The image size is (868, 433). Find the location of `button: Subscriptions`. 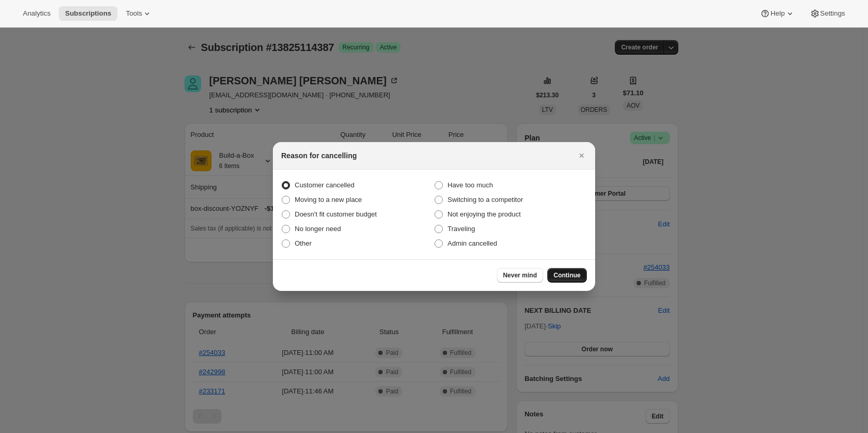

button: Subscriptions is located at coordinates (88, 14).